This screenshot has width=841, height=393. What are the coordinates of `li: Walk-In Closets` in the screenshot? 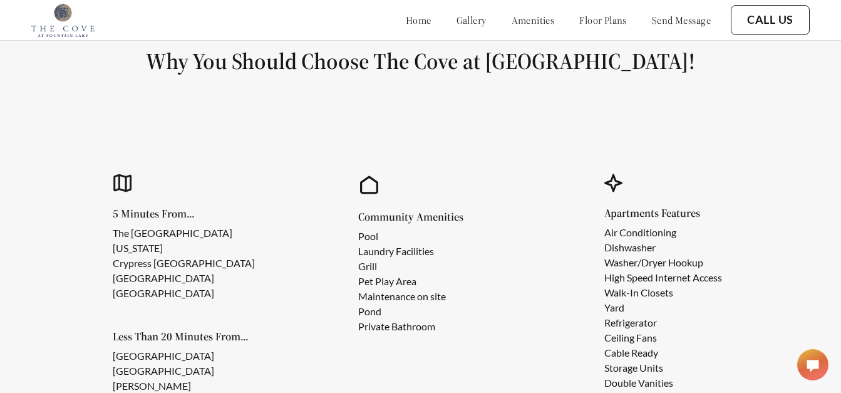 It's located at (663, 292).